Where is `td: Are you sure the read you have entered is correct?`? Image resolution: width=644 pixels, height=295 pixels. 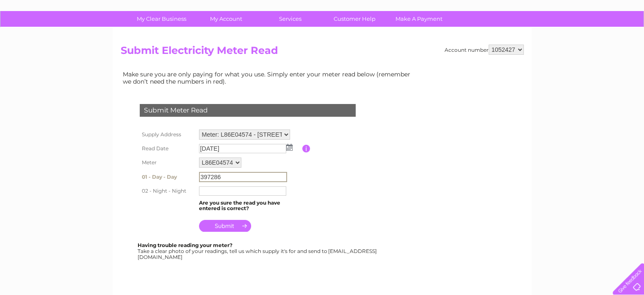
td: Are you sure the read you have entered is correct? is located at coordinates (249, 206).